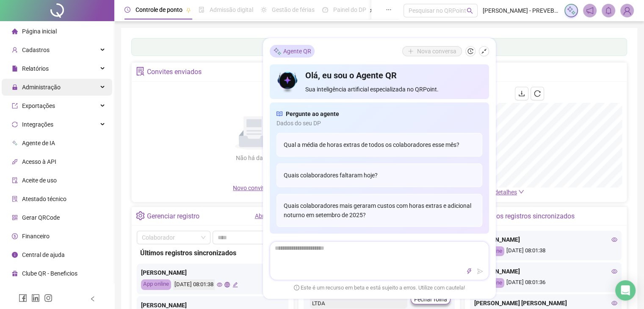 Image resolution: width=644 pixels, height=309 pixels. What do you see at coordinates (379, 145) in the screenshot?
I see `div: Qual a média de horas extras de todos os colaboradores esse mês?` at bounding box center [379, 145].